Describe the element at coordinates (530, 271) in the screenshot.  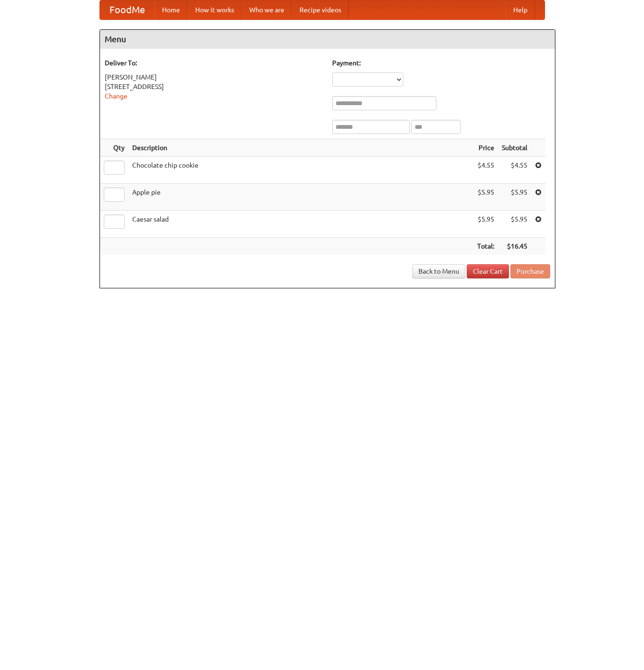
I see `button: Purchase` at that location.